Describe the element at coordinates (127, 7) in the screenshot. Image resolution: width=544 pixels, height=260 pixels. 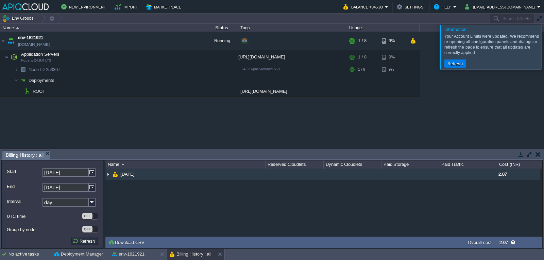
I see `button: Import` at that location.